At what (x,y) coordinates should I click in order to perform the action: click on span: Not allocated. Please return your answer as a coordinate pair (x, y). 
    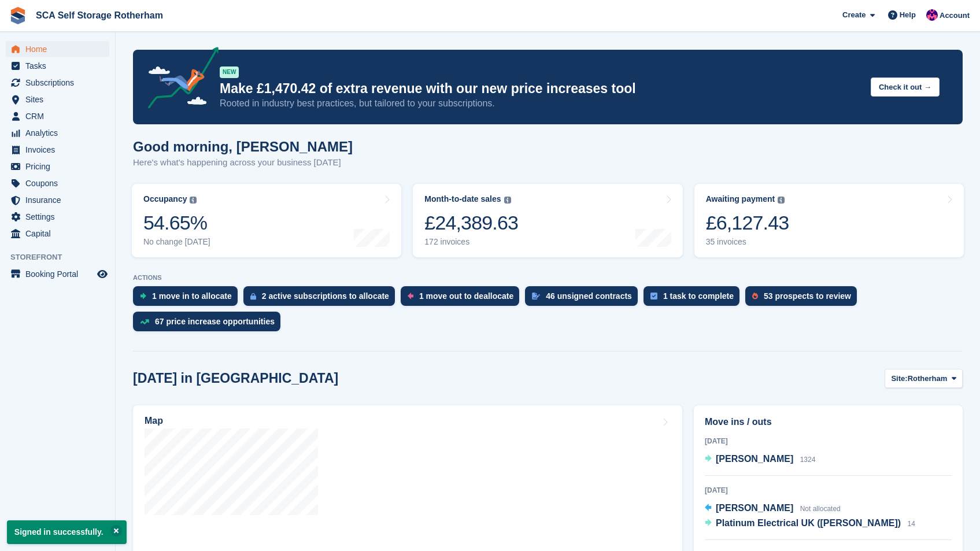
    Looking at the image, I should click on (820, 509).